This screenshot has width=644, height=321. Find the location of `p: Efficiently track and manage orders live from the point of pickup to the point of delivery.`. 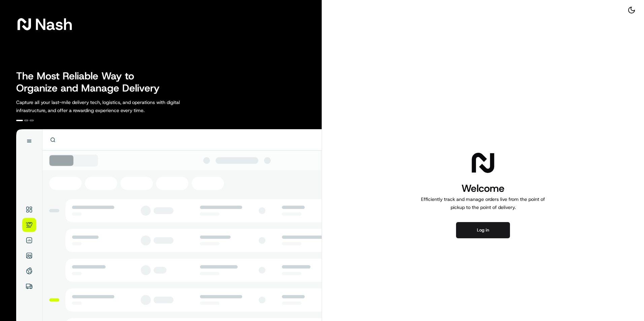

p: Efficiently track and manage orders live from the point of pickup to the point of delivery. is located at coordinates (483, 204).